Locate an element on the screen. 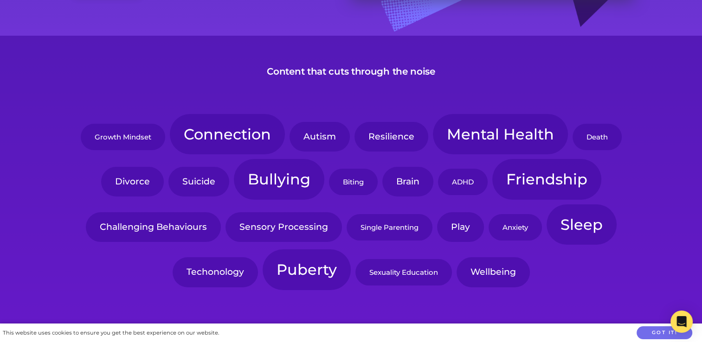 This screenshot has width=702, height=342. a: Wellbeing is located at coordinates (493, 272).